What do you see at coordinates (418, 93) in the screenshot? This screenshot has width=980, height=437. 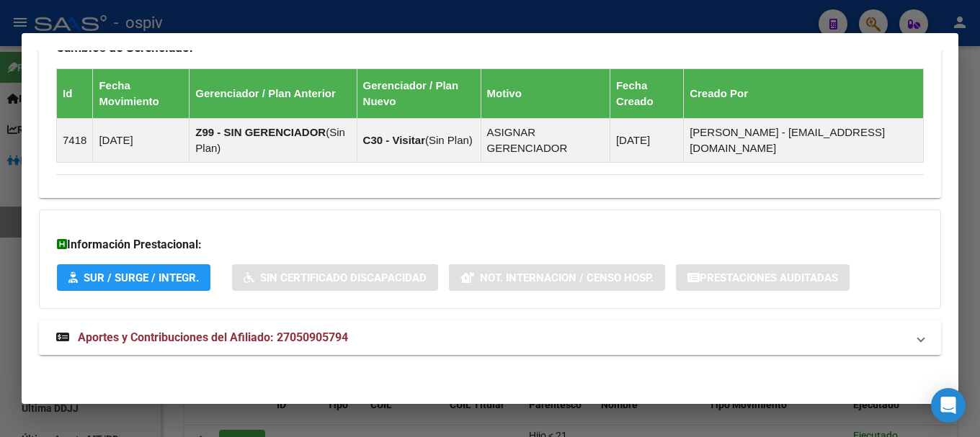 I see `th: Gerenciador / Plan Nuevo` at bounding box center [418, 93].